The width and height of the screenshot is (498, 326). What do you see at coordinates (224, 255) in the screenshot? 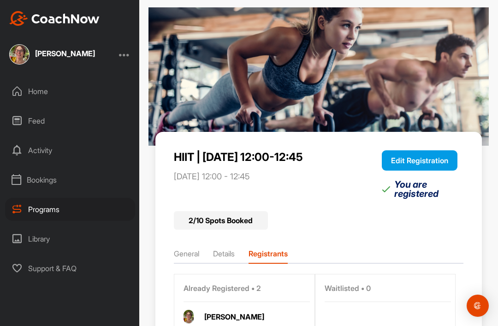
I see `li: Details` at bounding box center [224, 255].